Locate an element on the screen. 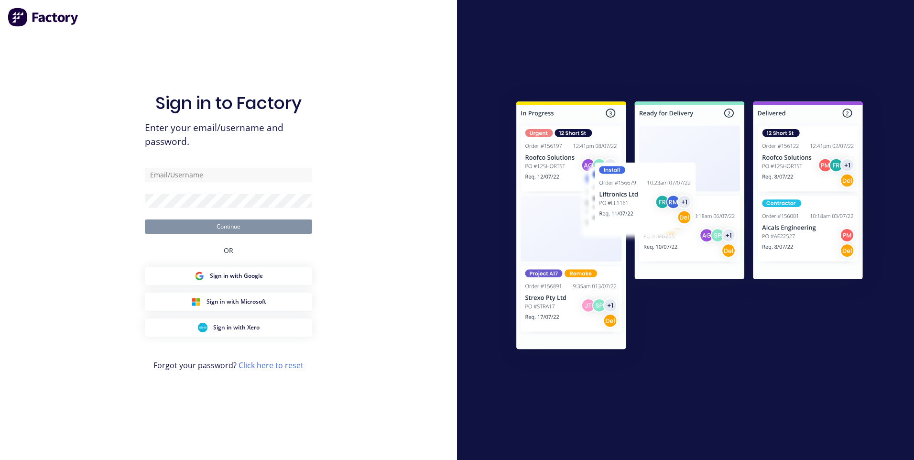  a: Click here to reset is located at coordinates (271, 365).